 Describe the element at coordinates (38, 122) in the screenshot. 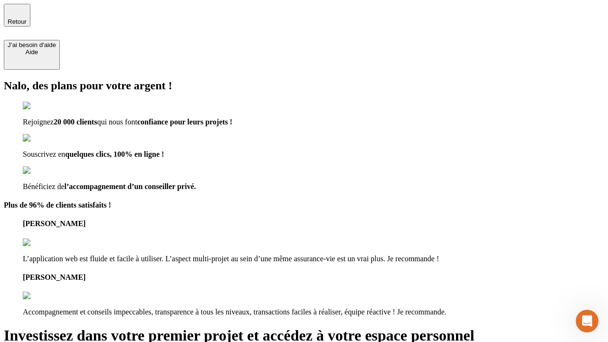

I see `span: Rejoignez` at that location.